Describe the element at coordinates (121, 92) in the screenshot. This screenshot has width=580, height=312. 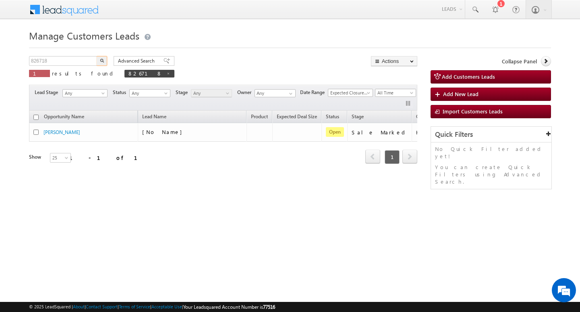
I see `span: Status` at that location.